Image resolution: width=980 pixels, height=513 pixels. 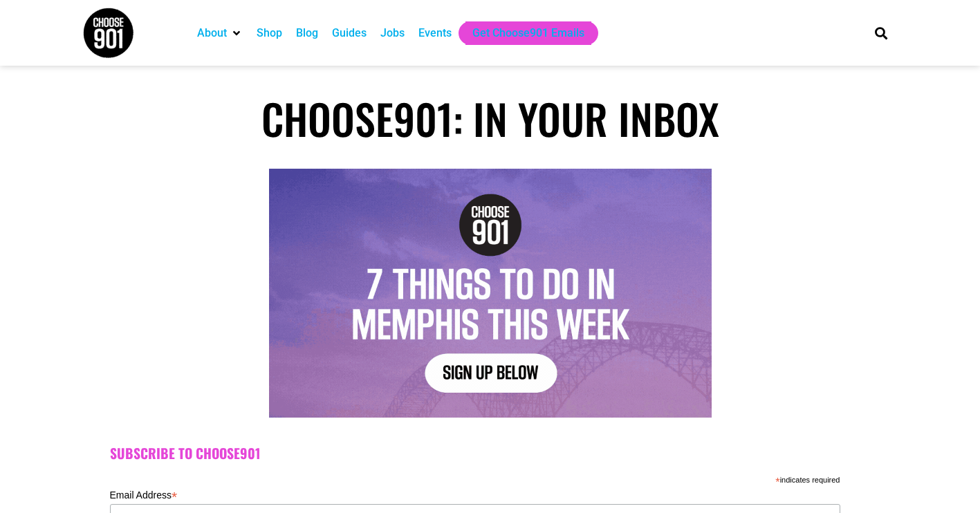 I want to click on a: Get Choose901 Emails, so click(x=529, y=33).